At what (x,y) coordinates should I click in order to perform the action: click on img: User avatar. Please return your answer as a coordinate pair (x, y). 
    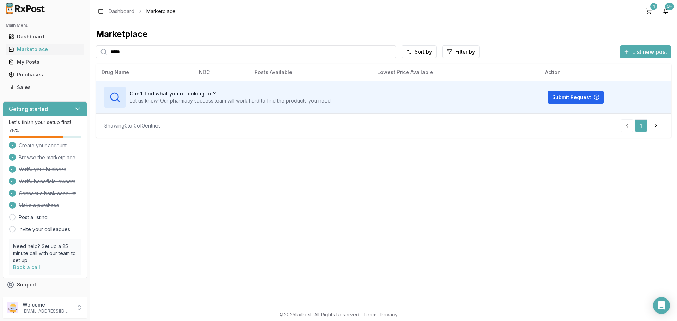
    Looking at the image, I should click on (13, 308).